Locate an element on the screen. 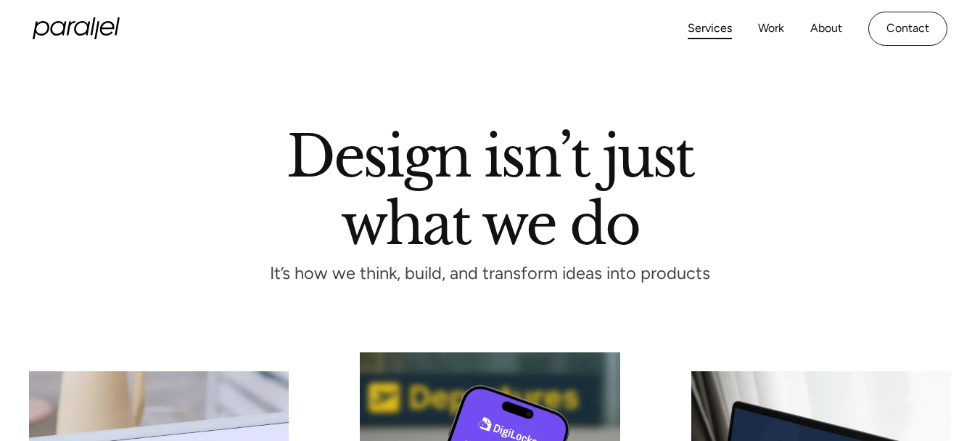 The width and height of the screenshot is (980, 441). a: About is located at coordinates (826, 29).